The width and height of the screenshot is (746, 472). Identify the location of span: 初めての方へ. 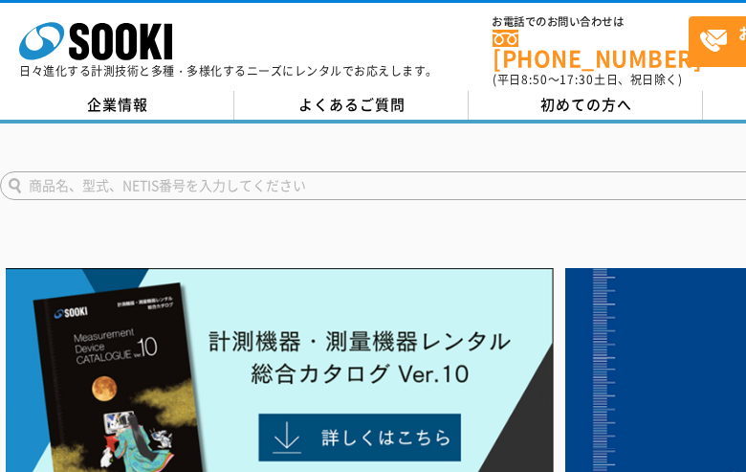
(586, 104).